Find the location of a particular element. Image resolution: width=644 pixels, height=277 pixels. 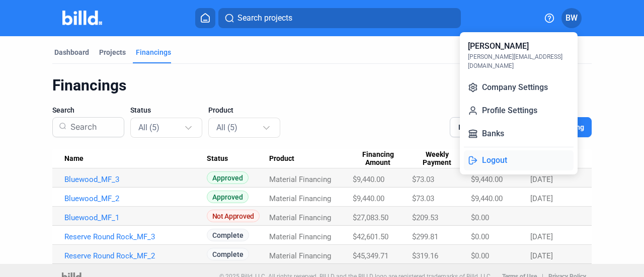

button: Company Settings is located at coordinates (519, 88).